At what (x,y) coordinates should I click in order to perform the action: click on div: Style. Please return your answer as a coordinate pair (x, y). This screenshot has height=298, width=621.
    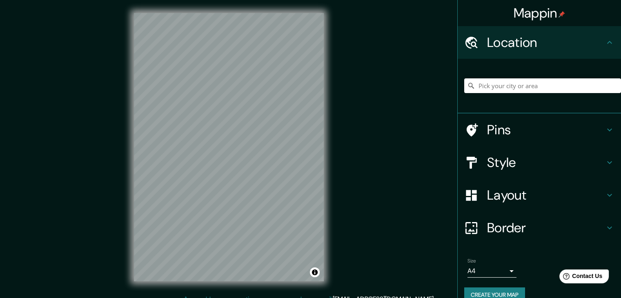
    Looking at the image, I should click on (540, 163).